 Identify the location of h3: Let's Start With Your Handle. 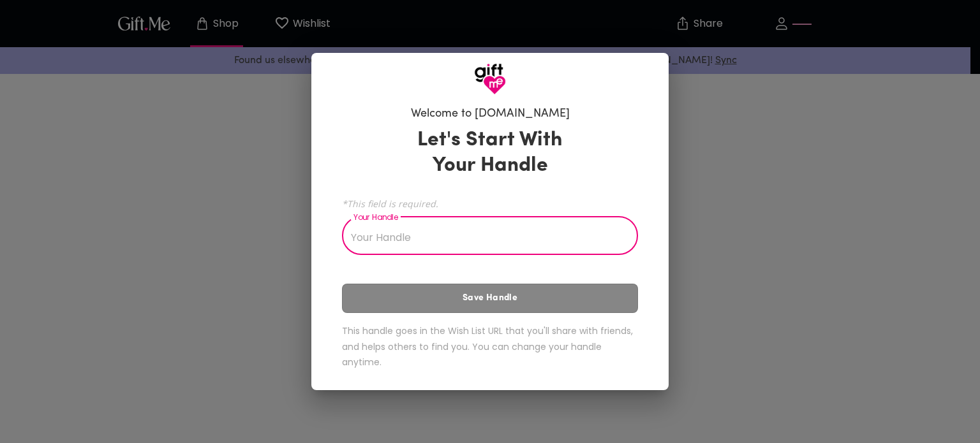
(490, 153).